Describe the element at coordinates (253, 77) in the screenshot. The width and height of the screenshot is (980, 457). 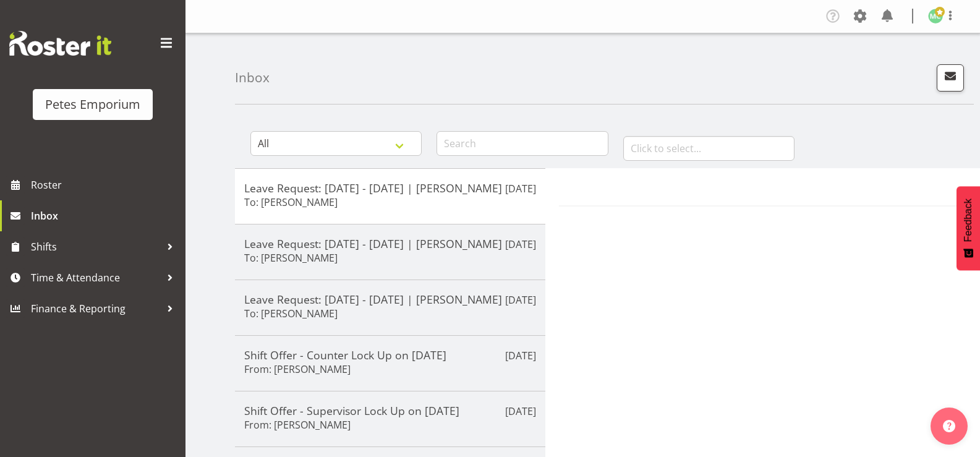
I see `h4: Inbox` at that location.